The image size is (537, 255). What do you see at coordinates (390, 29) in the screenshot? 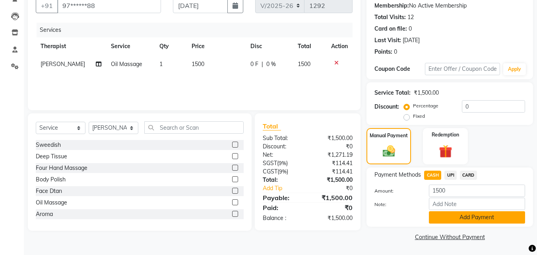
I see `div: Card on file:` at bounding box center [390, 29].